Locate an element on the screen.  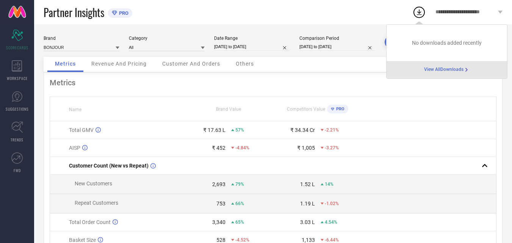
span: No downloads added recently is located at coordinates (447, 43).